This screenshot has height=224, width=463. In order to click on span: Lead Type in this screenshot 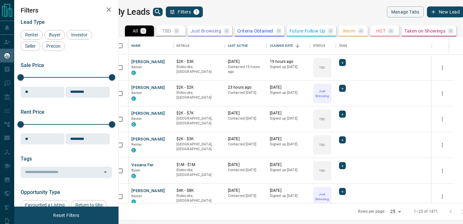, I will do `click(32, 22)`.